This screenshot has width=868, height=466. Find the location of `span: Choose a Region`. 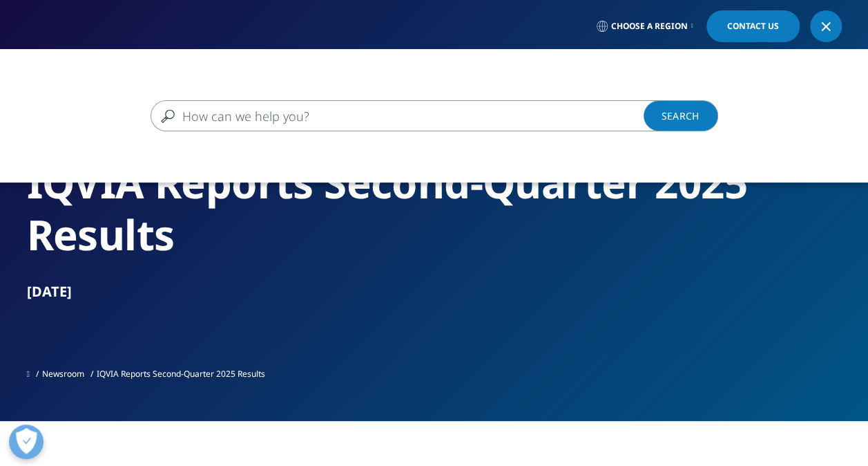

span: Choose a Region is located at coordinates (649, 26).